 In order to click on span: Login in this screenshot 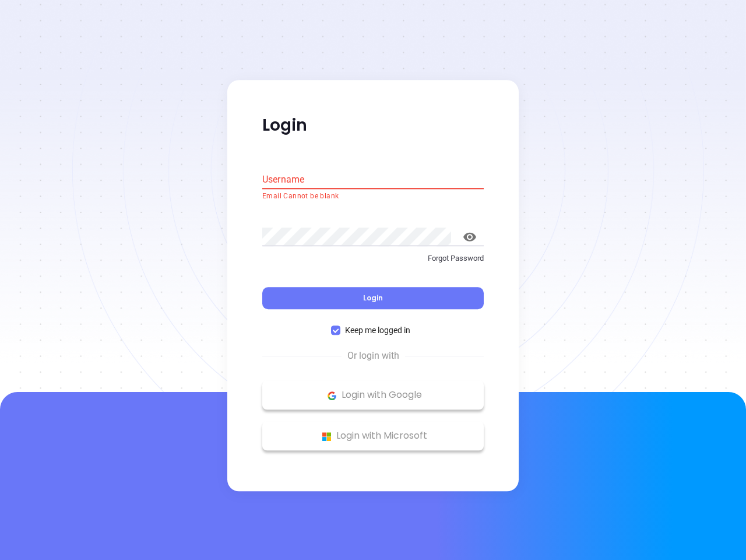, I will do `click(373, 298)`.